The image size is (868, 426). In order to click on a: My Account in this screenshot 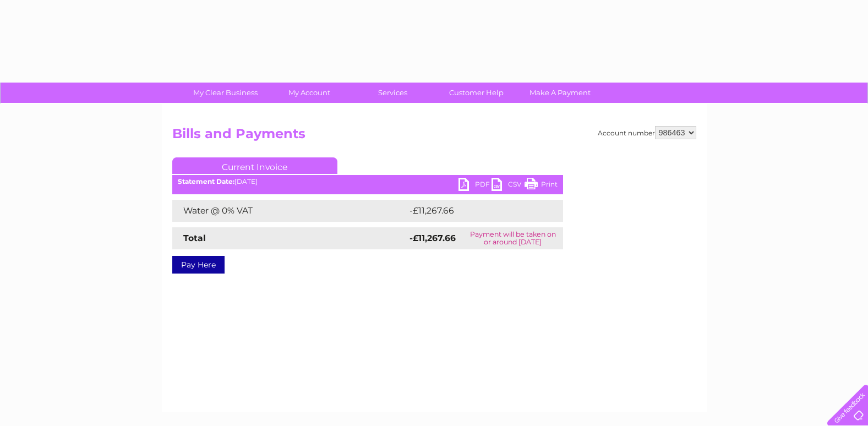, I will do `click(309, 92)`.